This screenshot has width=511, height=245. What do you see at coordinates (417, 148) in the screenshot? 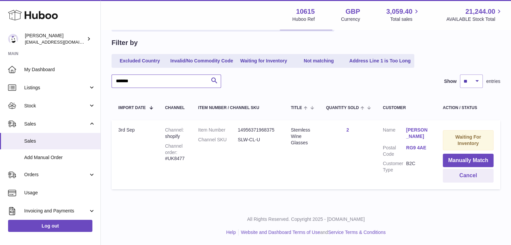
I see `a: RG9 4AE` at bounding box center [417, 148].